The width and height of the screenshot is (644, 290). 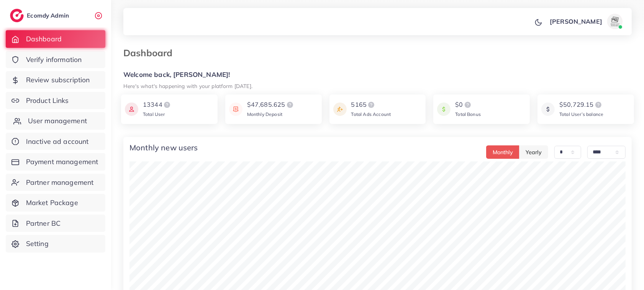 I want to click on span: Inactive ad account, so click(x=57, y=142).